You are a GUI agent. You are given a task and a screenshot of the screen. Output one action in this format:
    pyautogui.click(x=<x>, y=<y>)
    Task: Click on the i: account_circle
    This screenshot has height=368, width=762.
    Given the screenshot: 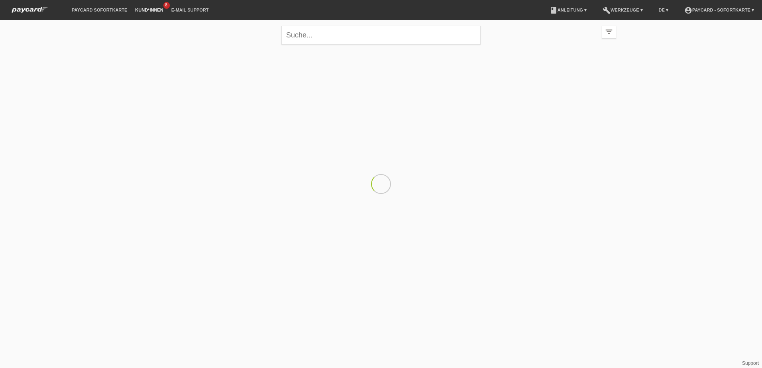 What is the action you would take?
    pyautogui.click(x=688, y=10)
    